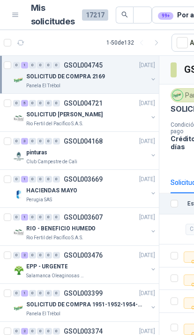 The image size is (194, 335). I want to click on span: search, so click(125, 15).